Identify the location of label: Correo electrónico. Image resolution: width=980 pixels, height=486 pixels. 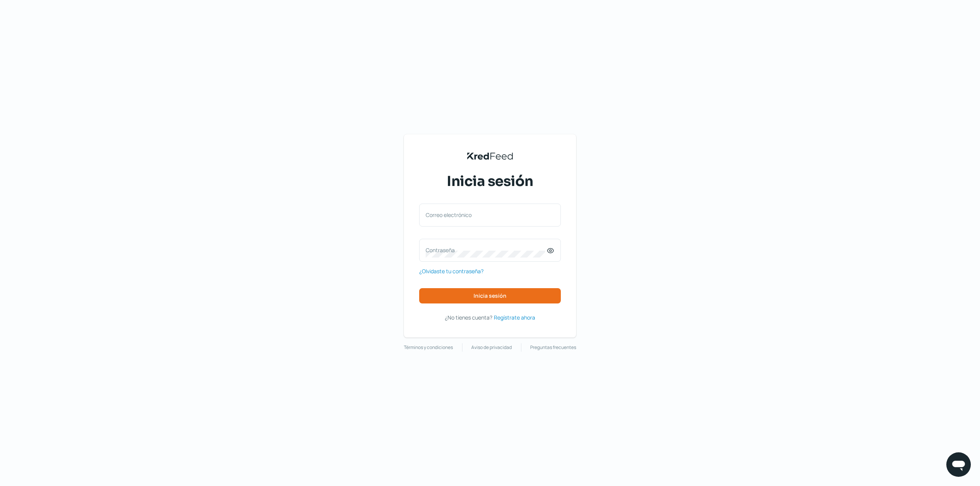
(486, 215).